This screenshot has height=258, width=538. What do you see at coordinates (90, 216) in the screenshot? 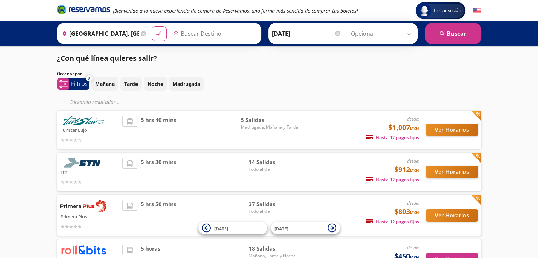
I see `p: Primera Plus` at bounding box center [90, 216].